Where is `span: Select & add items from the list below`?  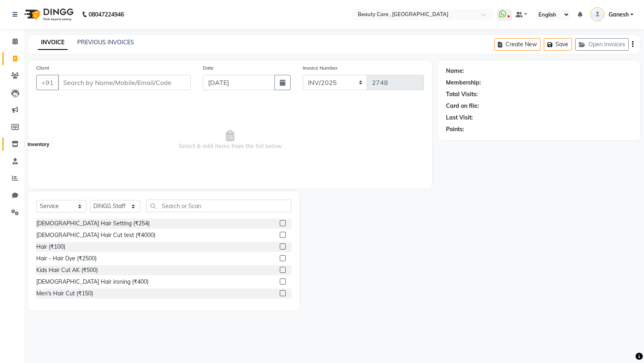
span: Select & add items from the list below is located at coordinates (230, 140).